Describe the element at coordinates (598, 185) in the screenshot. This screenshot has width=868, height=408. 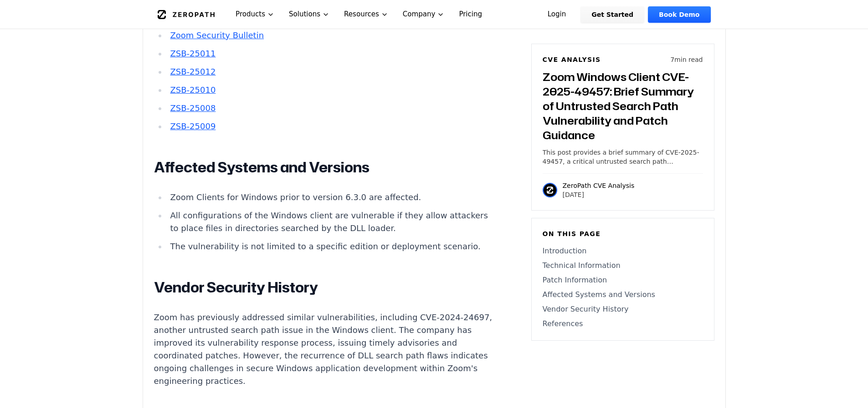
I see `p: ZeroPath CVE Analysis` at that location.